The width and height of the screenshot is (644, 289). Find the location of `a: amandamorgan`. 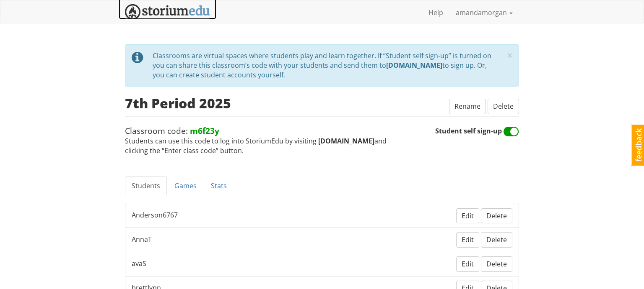

a: amandamorgan is located at coordinates (484, 13).